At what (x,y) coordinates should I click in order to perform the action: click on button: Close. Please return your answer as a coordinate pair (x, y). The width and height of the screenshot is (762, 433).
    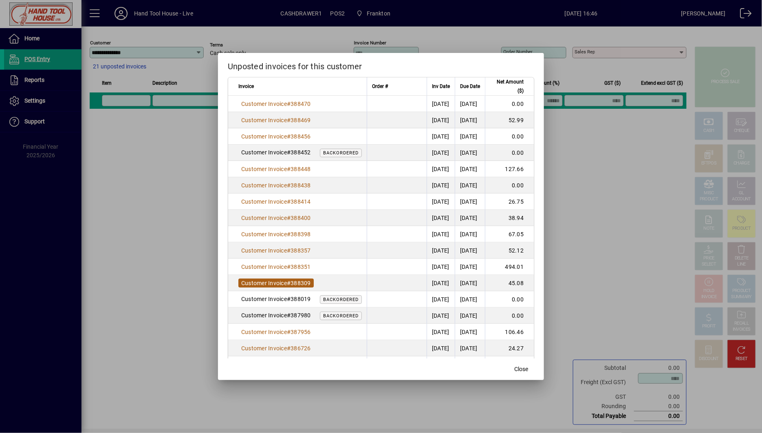
    Looking at the image, I should click on (521, 369).